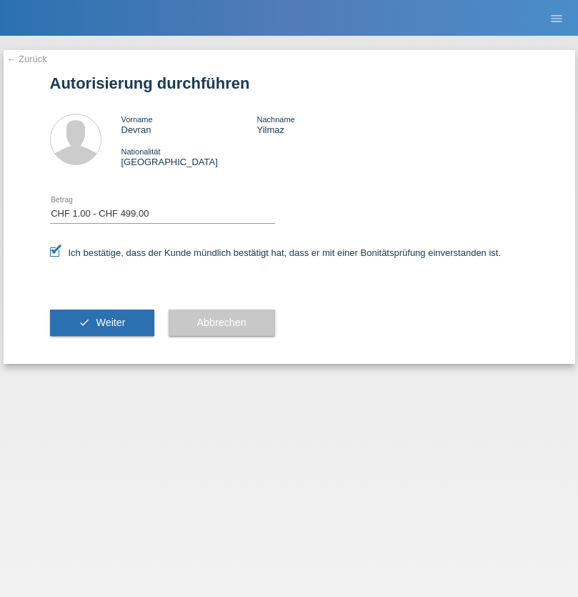 The width and height of the screenshot is (578, 597). Describe the element at coordinates (189, 124) in the screenshot. I see `div: Devran` at that location.